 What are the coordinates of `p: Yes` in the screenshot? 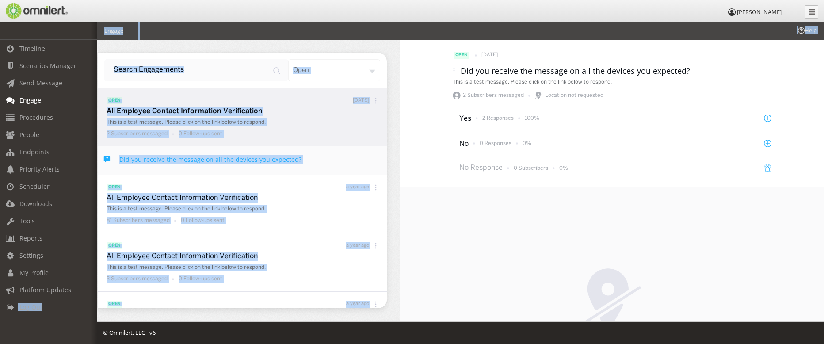 It's located at (465, 119).